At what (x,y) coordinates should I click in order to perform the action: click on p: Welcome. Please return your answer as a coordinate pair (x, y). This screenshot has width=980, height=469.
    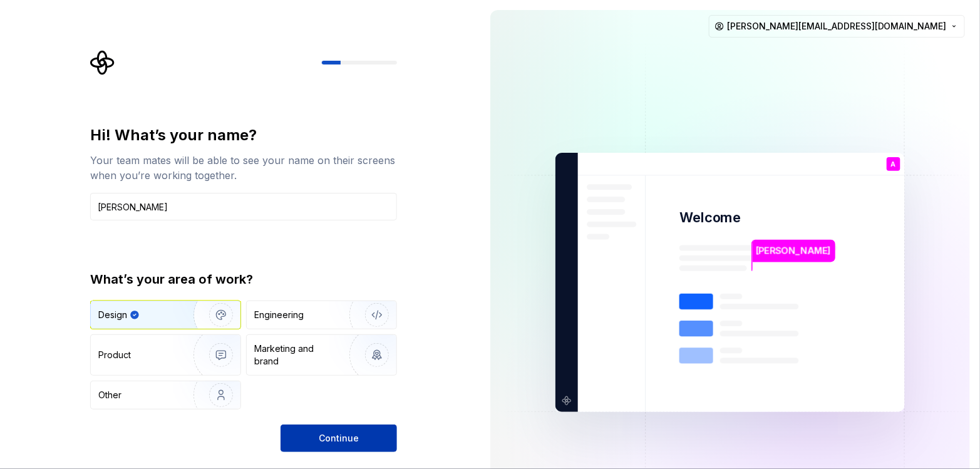
    Looking at the image, I should click on (710, 218).